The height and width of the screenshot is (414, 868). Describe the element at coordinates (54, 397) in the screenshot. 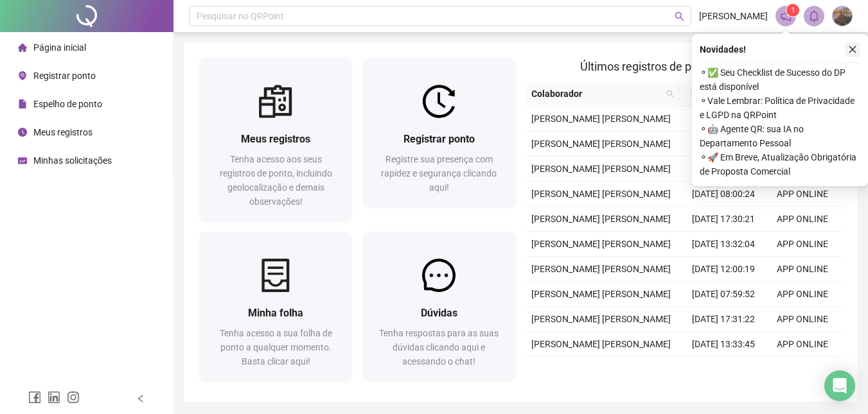

I see `span: linkedin` at that location.